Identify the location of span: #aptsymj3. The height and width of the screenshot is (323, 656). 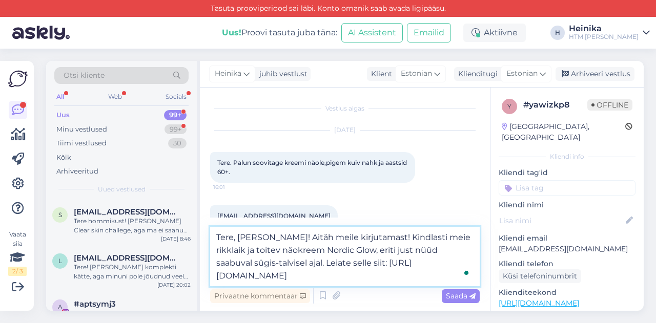
(95, 304).